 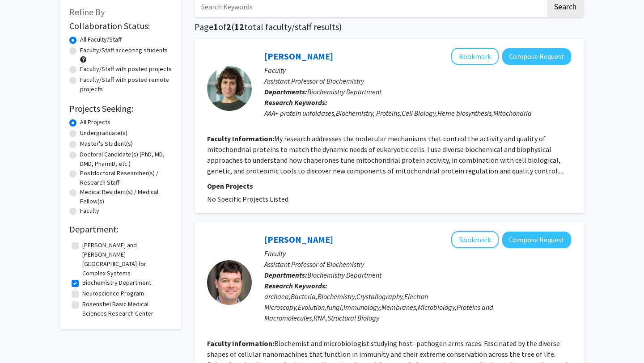 What do you see at coordinates (126, 69) in the screenshot?
I see `label: Faculty/Staff with posted projects` at bounding box center [126, 69].